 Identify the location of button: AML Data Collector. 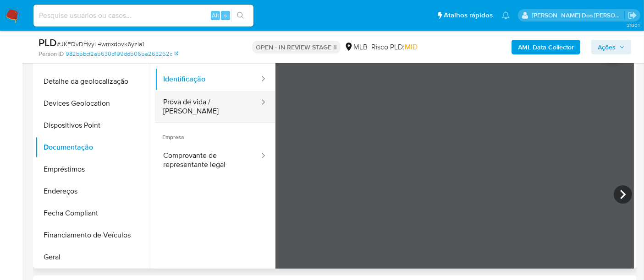
(545, 47).